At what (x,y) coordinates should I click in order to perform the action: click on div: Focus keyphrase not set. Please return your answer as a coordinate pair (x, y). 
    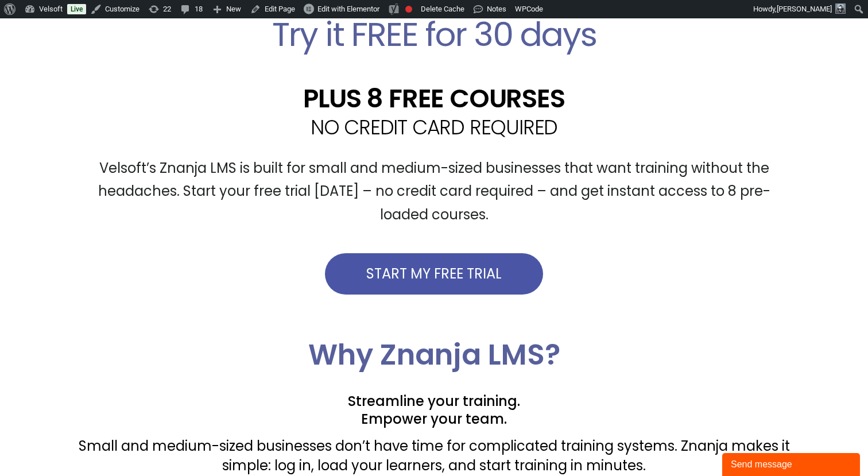
    Looking at the image, I should click on (409, 9).